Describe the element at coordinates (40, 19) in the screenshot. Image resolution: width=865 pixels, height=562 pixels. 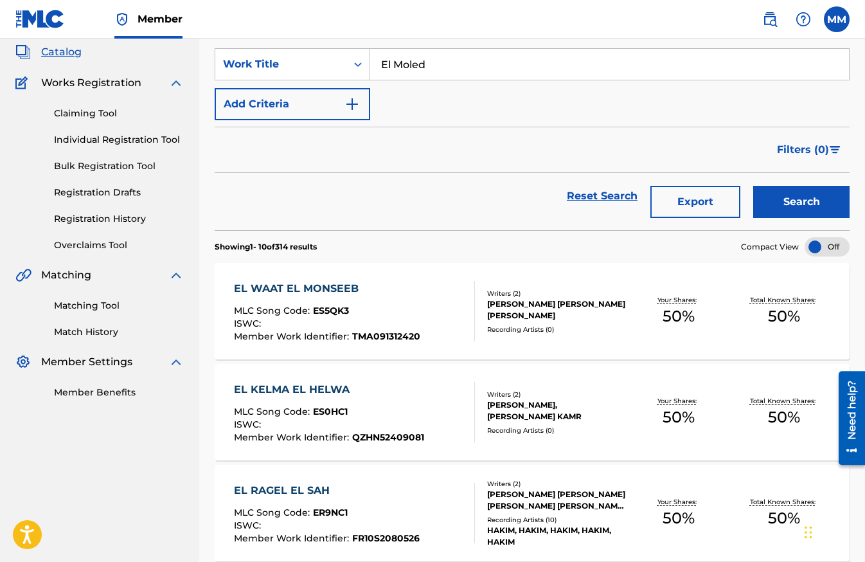
I see `img: MLC Logo` at that location.